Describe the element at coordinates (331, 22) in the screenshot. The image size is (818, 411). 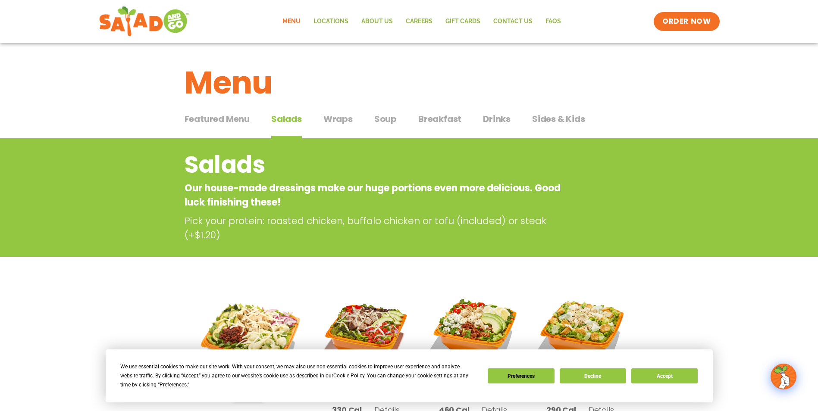
I see `a: Locations` at that location.